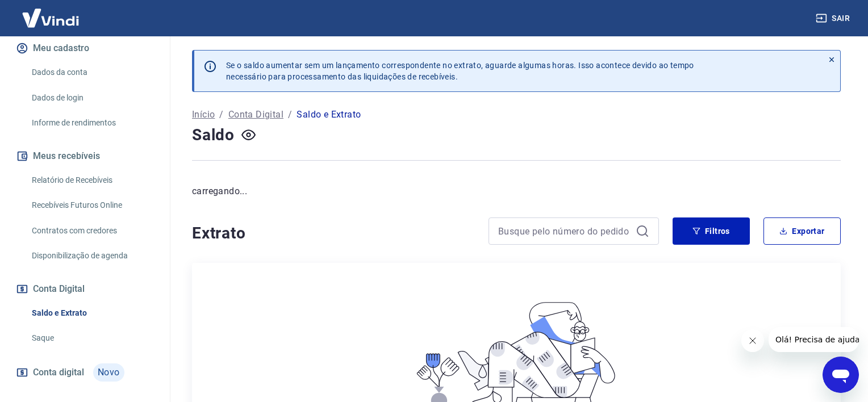  Describe the element at coordinates (92, 205) in the screenshot. I see `a: Recebíveis Futuros Online` at that location.